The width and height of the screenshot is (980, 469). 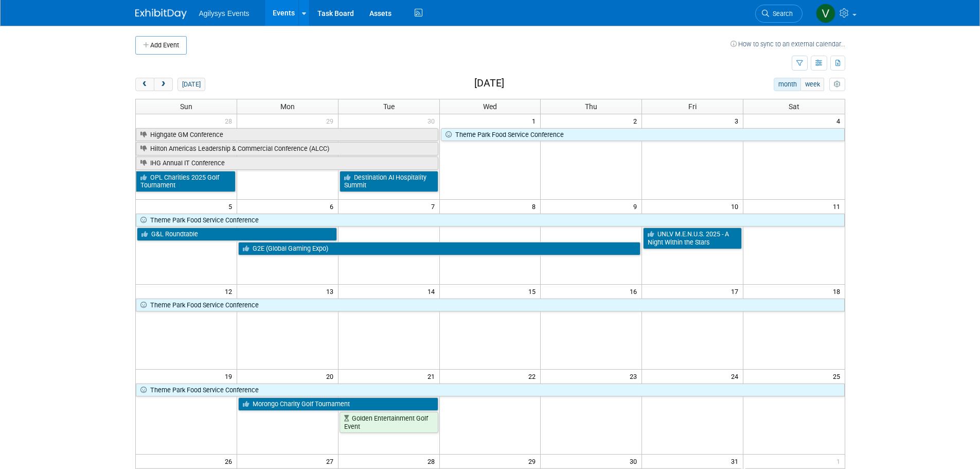 What do you see at coordinates (837, 85) in the screenshot?
I see `button: myCustomButton` at bounding box center [837, 85].